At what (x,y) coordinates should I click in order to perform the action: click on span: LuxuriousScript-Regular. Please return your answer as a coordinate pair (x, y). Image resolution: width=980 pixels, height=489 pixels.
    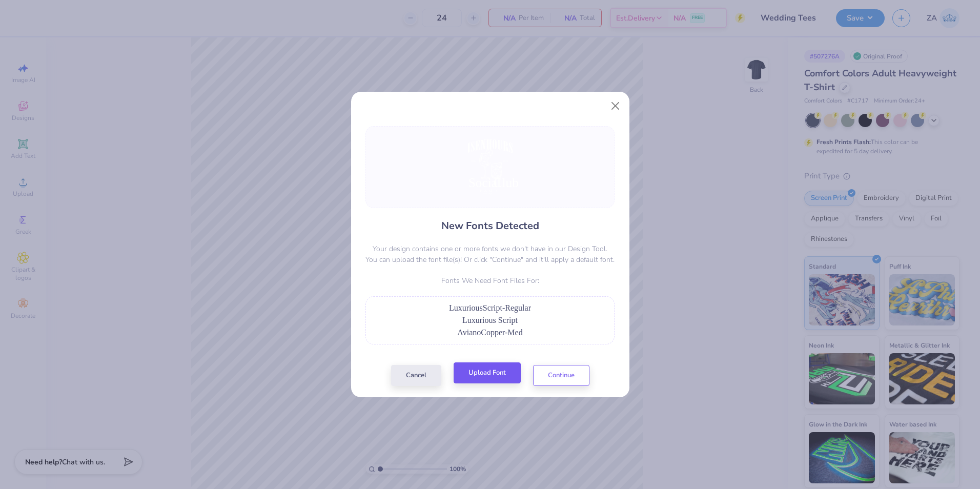
    Looking at the image, I should click on (490, 308).